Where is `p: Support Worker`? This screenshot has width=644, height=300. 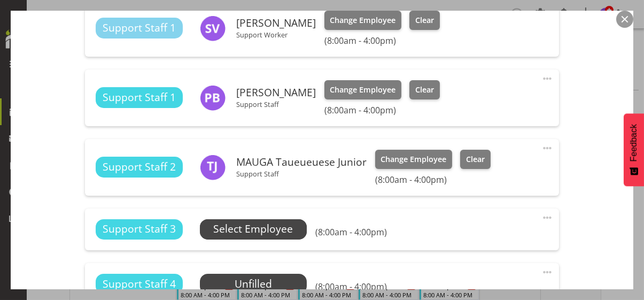 p: Support Worker is located at coordinates (276, 35).